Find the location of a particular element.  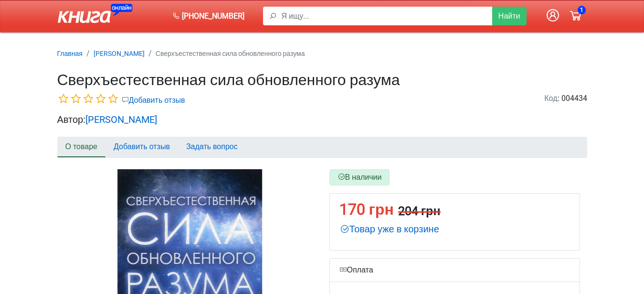

a: Товар уже в корзине is located at coordinates (390, 229).